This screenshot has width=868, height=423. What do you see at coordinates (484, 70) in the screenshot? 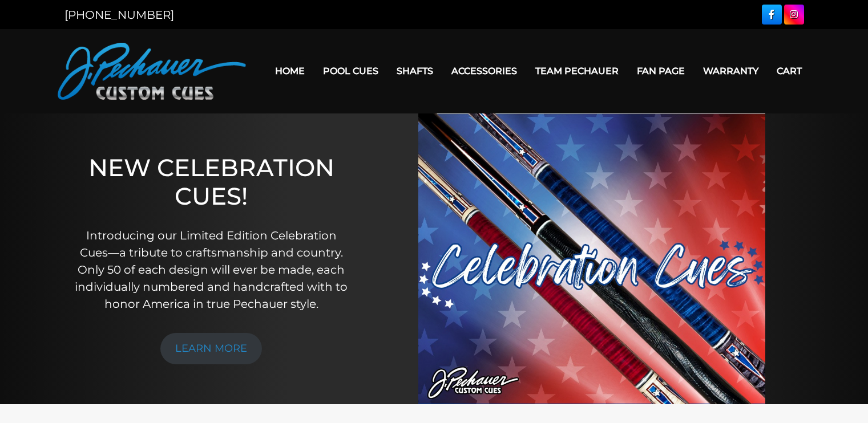
I see `a: Accessories` at bounding box center [484, 70].